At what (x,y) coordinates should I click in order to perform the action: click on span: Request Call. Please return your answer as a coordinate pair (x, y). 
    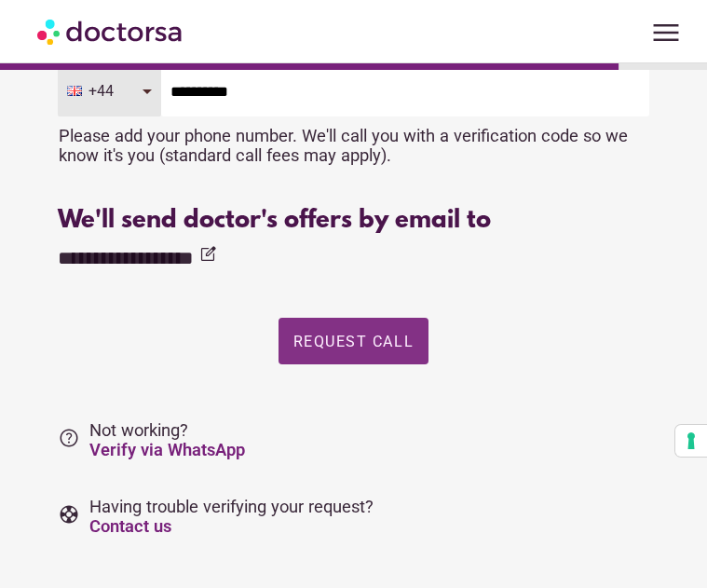
    Looking at the image, I should click on (353, 341).